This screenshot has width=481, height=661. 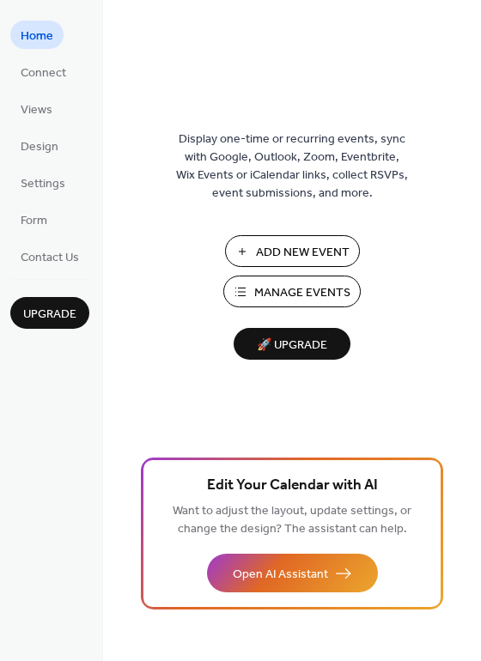 I want to click on span: Manage Events, so click(x=302, y=293).